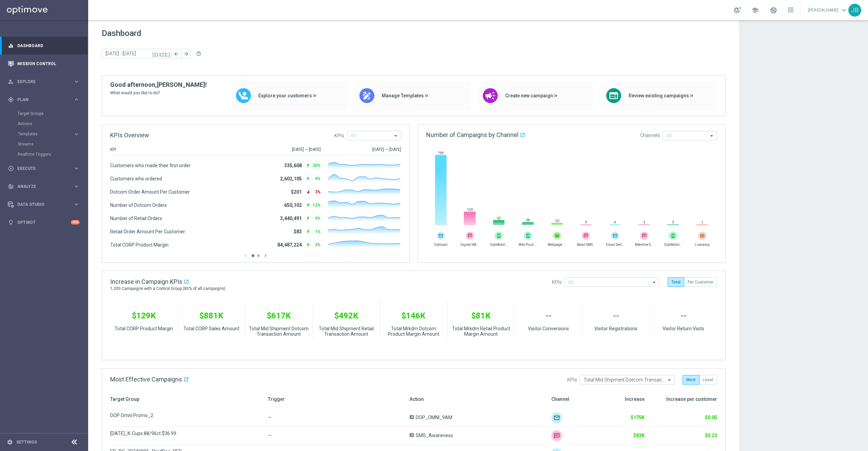  Describe the element at coordinates (11, 187) in the screenshot. I see `i: track_changes` at that location.